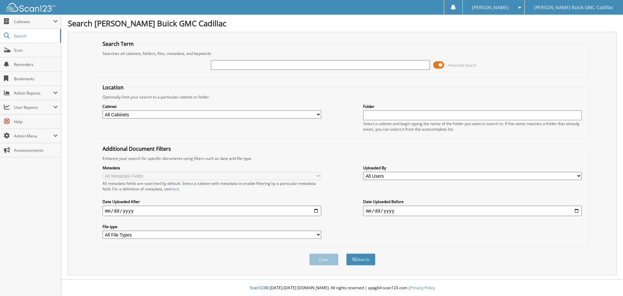 This screenshot has width=623, height=296. Describe the element at coordinates (33, 136) in the screenshot. I see `span: Admin Menu` at that location.